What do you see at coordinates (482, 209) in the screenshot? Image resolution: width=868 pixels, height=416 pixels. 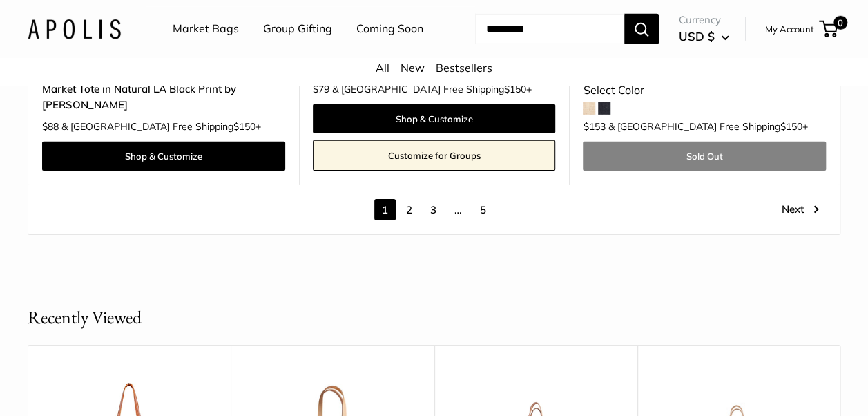 I see `a: 5` at bounding box center [482, 209].